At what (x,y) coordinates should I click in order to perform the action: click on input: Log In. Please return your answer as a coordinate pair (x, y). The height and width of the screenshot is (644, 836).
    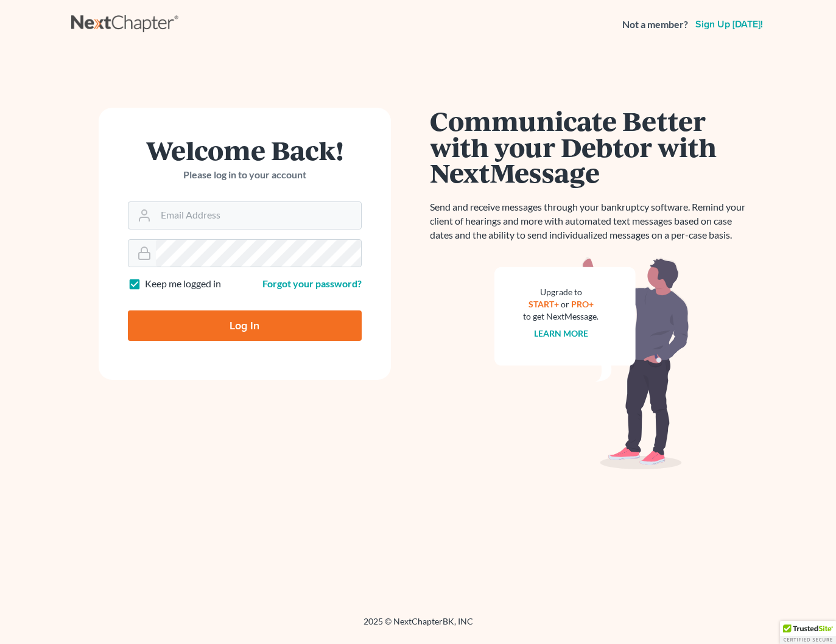
    Looking at the image, I should click on (244, 325).